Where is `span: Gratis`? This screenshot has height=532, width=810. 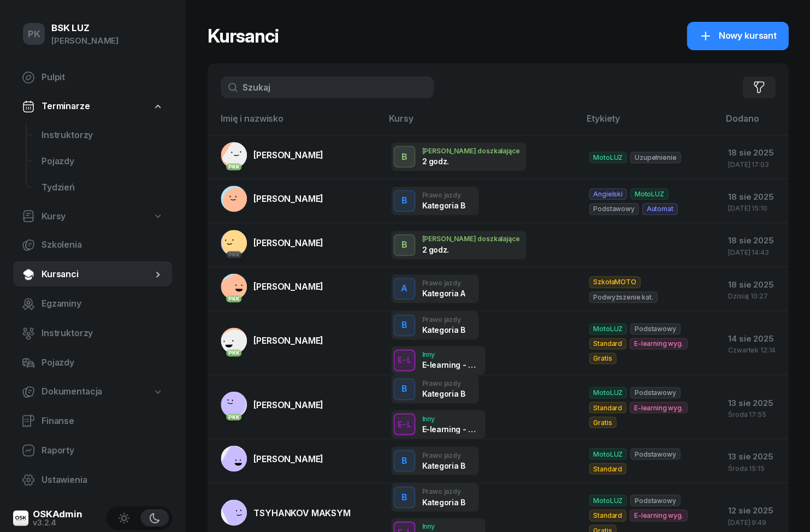
span: Gratis is located at coordinates (603, 358).